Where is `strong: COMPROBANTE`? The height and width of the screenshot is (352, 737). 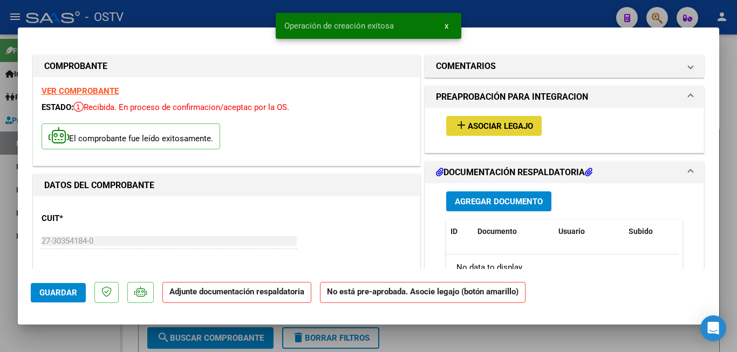 strong: COMPROBANTE is located at coordinates (76, 66).